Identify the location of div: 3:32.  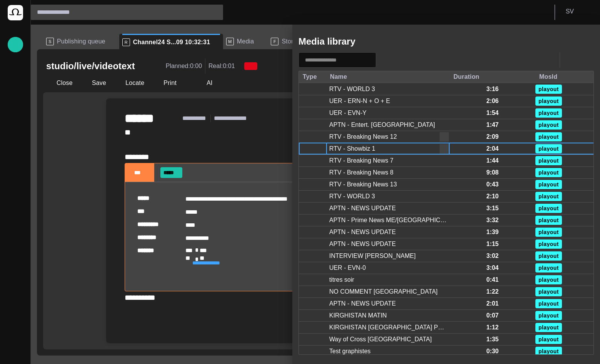
(492, 220).